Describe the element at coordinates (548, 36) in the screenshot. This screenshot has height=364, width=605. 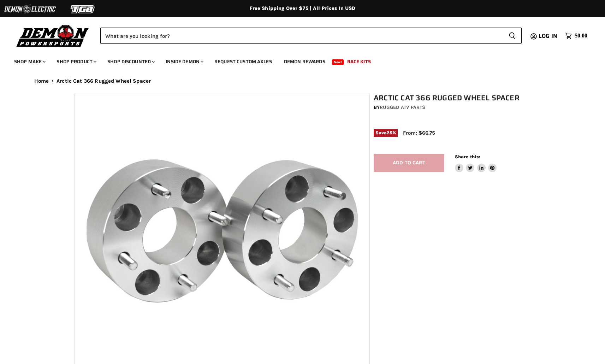
I see `a: Log in` at that location.